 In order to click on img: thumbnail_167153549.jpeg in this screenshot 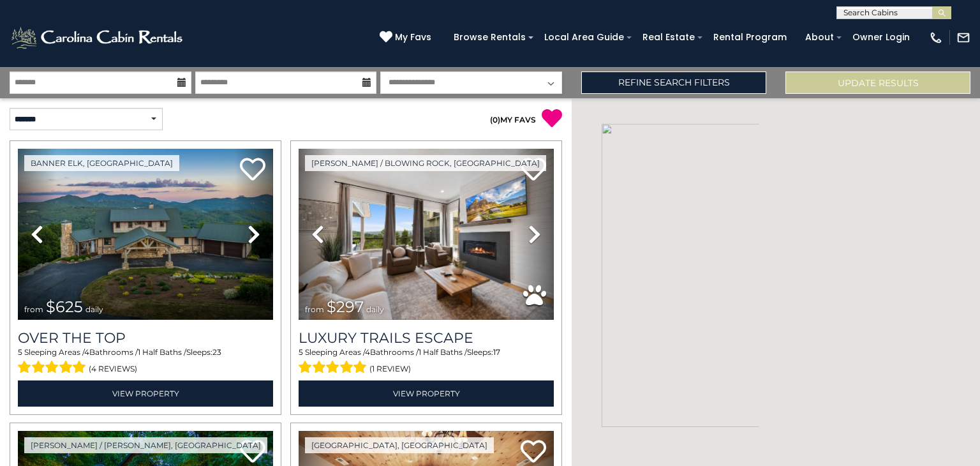, I will do `click(146, 234)`.